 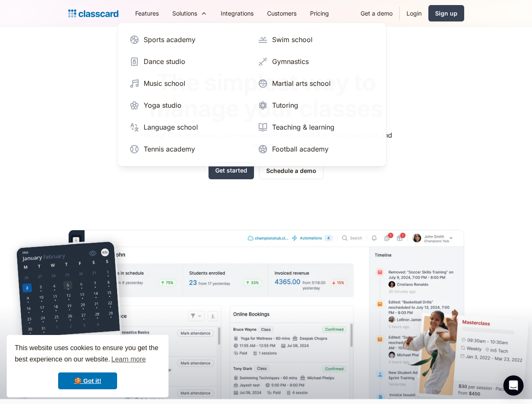 I want to click on div: Swim school, so click(x=293, y=39).